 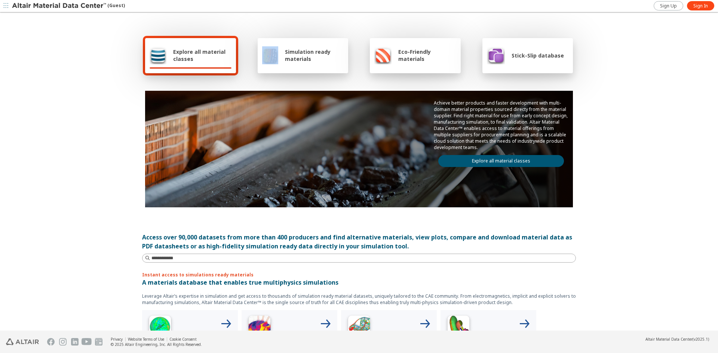 I want to click on span: Altair Material Data Center, so click(x=669, y=339).